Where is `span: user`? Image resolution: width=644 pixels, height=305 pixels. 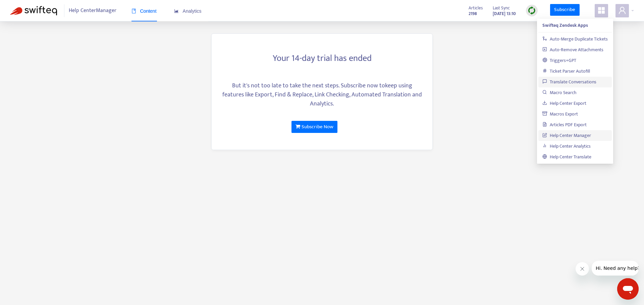
span: user is located at coordinates (622, 10).